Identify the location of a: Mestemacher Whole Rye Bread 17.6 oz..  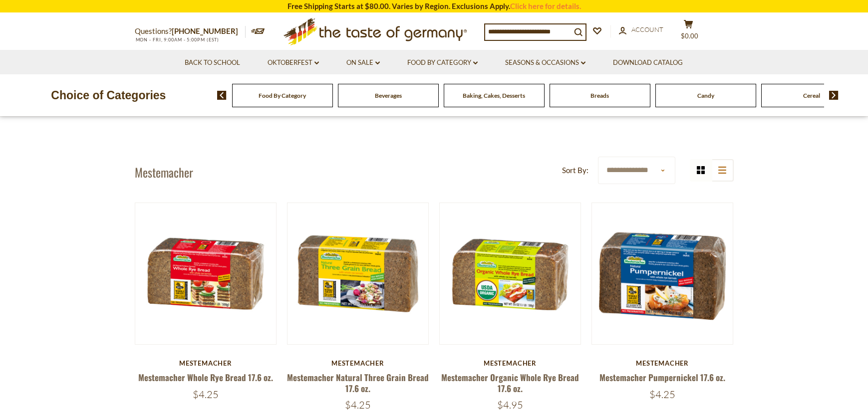
(206, 378).